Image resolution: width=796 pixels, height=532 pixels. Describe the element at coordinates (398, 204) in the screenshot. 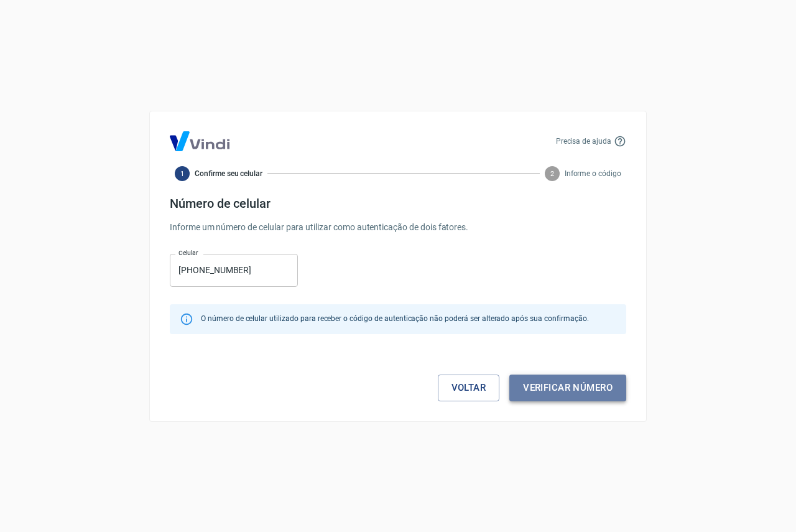

I see `h4: Número de celular` at that location.